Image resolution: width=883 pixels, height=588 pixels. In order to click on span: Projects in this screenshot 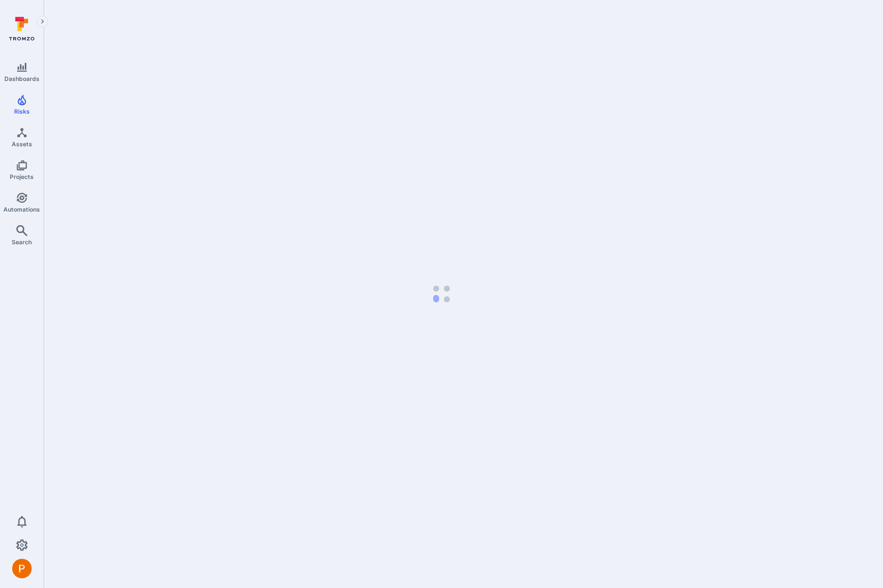, I will do `click(21, 176)`.